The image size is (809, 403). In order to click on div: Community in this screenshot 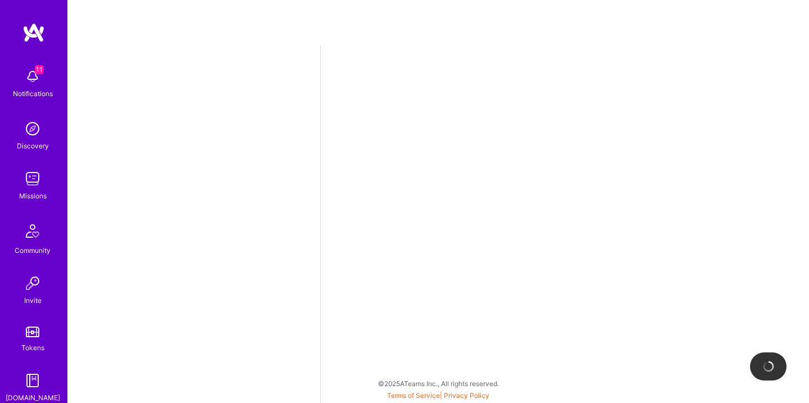, I will do `click(33, 250)`.